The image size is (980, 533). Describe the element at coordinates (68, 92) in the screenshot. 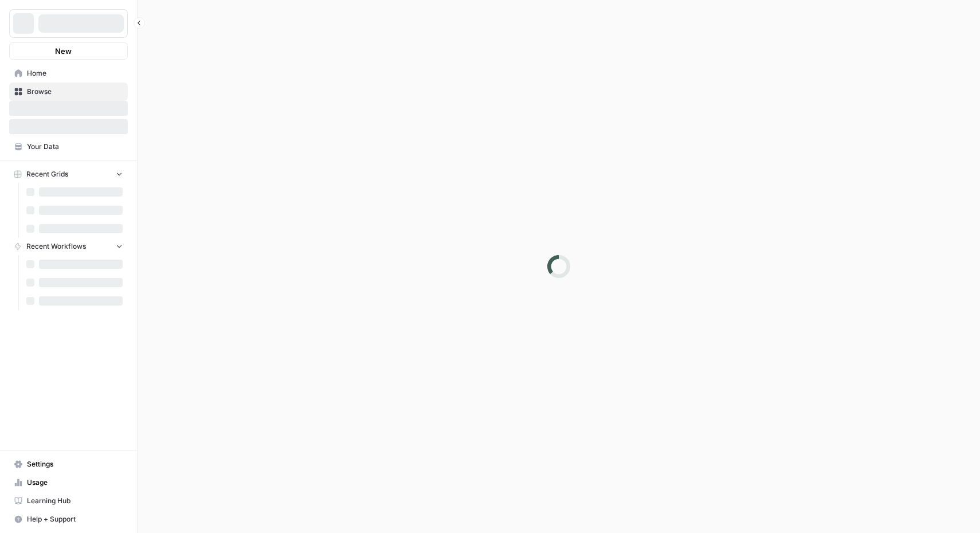

I see `a: Browse` at that location.